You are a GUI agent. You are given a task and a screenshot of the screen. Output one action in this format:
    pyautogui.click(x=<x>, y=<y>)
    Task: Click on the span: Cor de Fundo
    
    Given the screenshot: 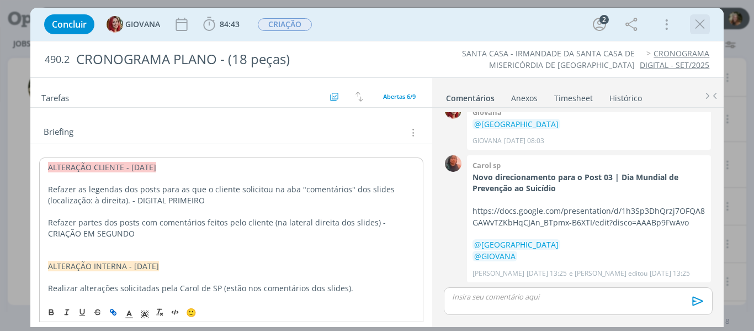 What is the action you would take?
    pyautogui.click(x=145, y=312)
    